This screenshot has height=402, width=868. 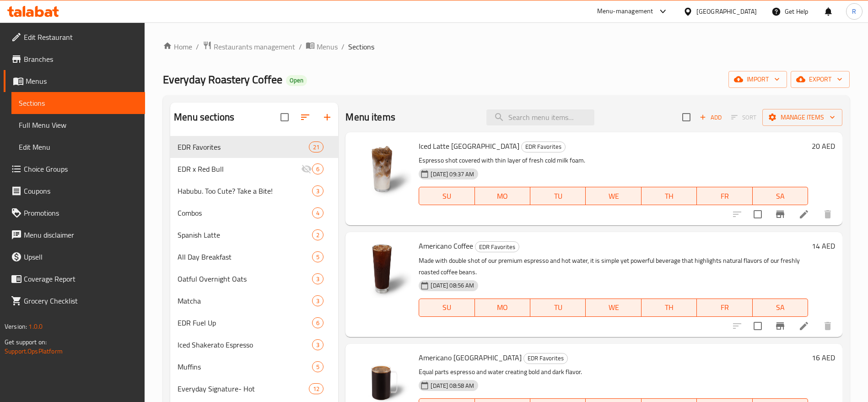 I want to click on span: Combos, so click(x=245, y=213).